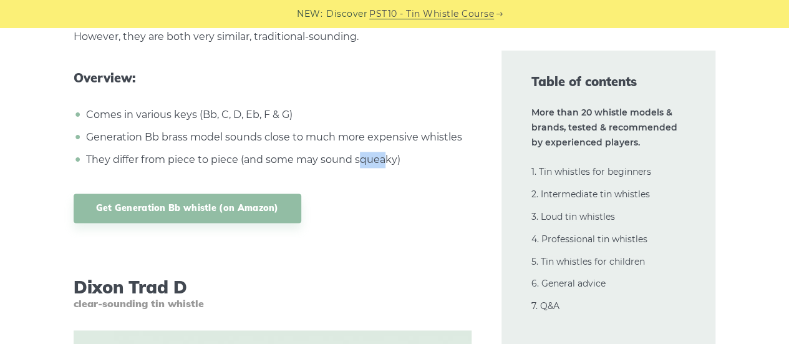 This screenshot has height=344, width=789. I want to click on span: Overview:, so click(273, 78).